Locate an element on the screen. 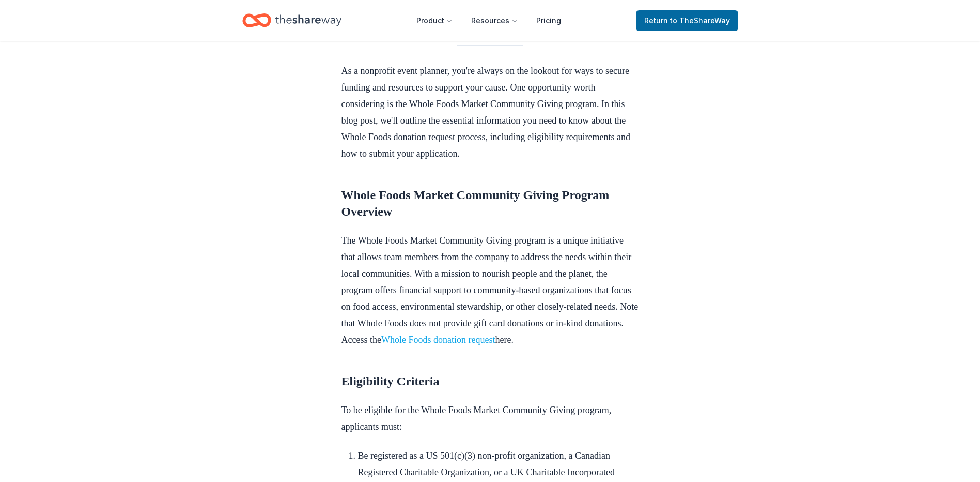 The width and height of the screenshot is (980, 482). span: Return is located at coordinates (687, 21).